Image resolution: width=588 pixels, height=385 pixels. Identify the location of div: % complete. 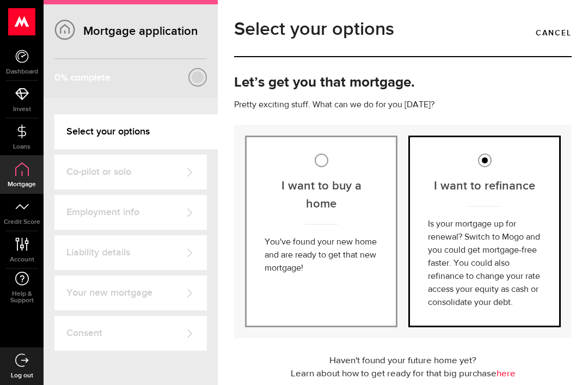
(83, 78).